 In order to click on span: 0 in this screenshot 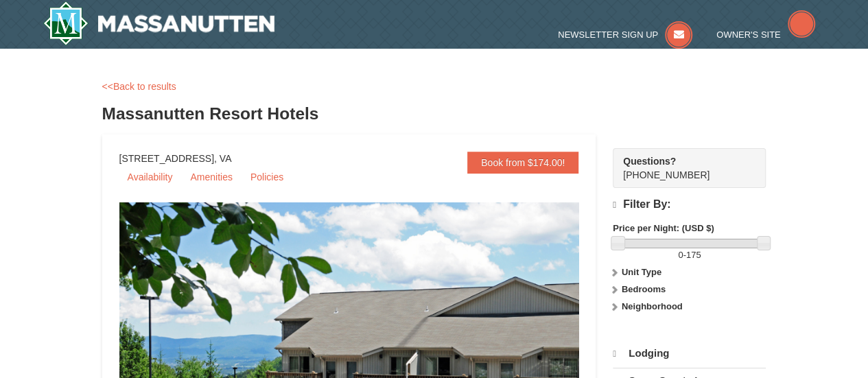, I will do `click(680, 254)`.